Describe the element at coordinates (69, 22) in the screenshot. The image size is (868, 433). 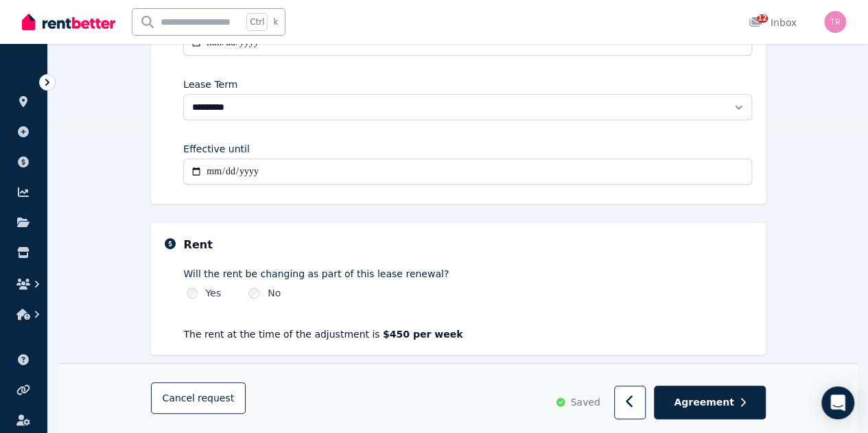
I see `img: RentBetter` at that location.